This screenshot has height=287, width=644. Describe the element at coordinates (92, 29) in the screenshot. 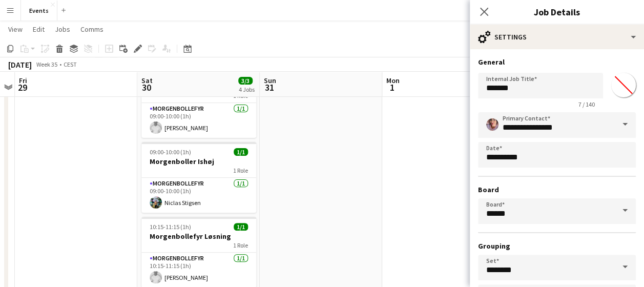

I see `span: Comms` at that location.